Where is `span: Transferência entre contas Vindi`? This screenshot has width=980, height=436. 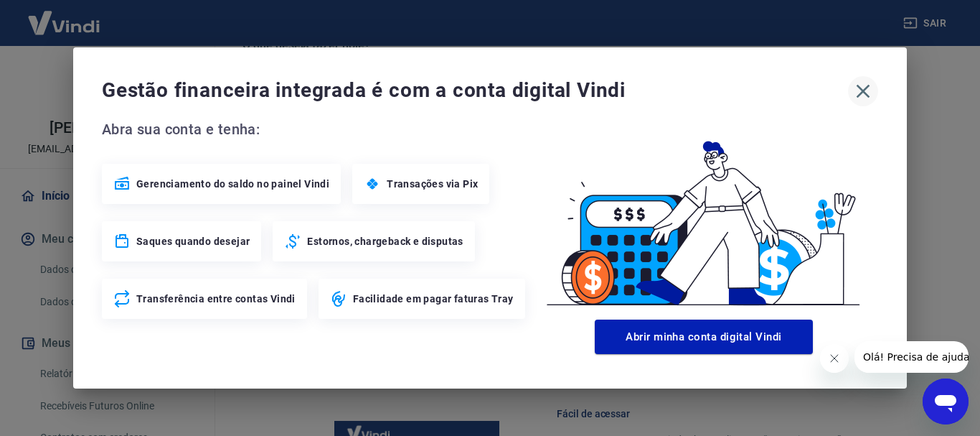 span: Transferência entre contas Vindi is located at coordinates (216, 299).